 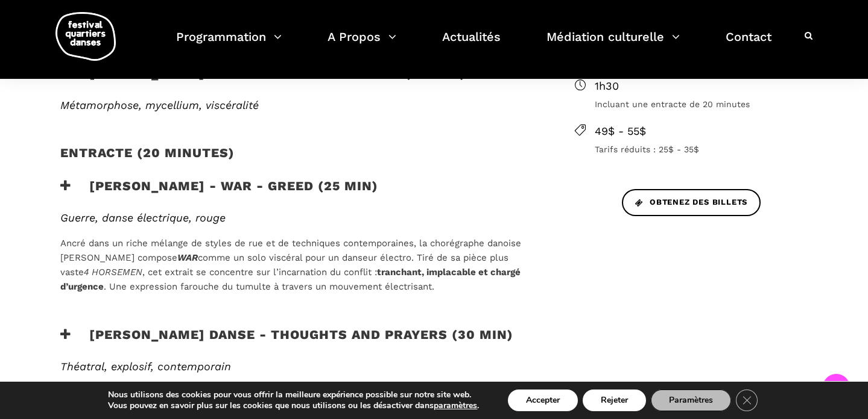 I want to click on p: Vous pouvez en savoir plus sur les cookies que nous utilisons ou les désactiver dans ., so click(x=293, y=406).